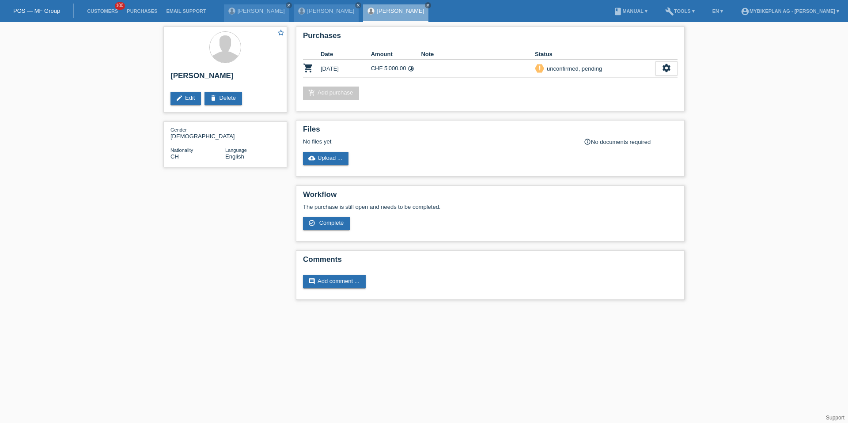 The image size is (848, 423). I want to click on i: star_border, so click(281, 33).